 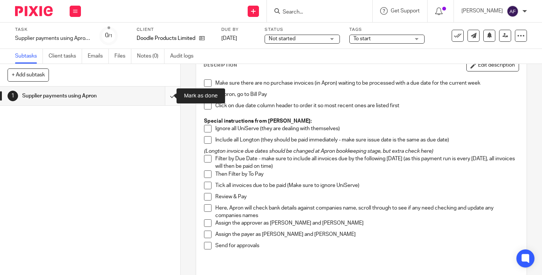 I want to click on p: Tick all invoices due to be paid (Make sure to ignore UniServe), so click(x=367, y=186).